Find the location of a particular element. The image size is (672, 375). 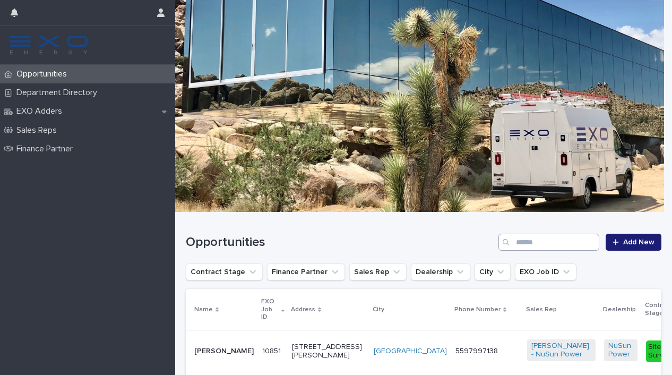

button: Contract Stage is located at coordinates (224, 272).